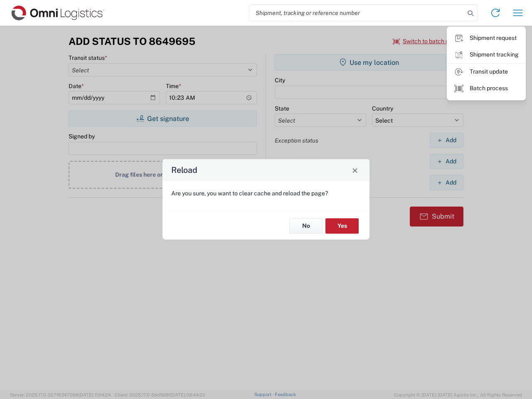  I want to click on button: Close, so click(355, 170).